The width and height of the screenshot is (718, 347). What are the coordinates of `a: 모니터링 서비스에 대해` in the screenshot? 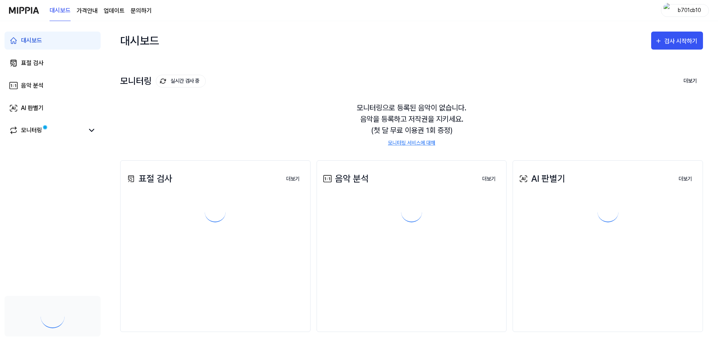 It's located at (412, 143).